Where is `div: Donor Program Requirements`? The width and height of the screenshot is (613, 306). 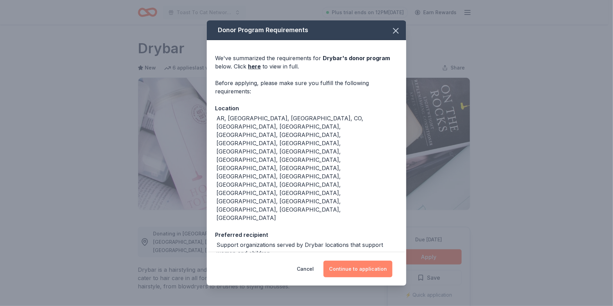
div: Donor Program Requirements is located at coordinates (306, 30).